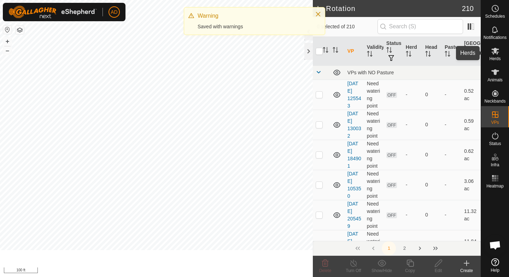 This screenshot has width=509, height=277. I want to click on div: Edit, so click(438, 270).